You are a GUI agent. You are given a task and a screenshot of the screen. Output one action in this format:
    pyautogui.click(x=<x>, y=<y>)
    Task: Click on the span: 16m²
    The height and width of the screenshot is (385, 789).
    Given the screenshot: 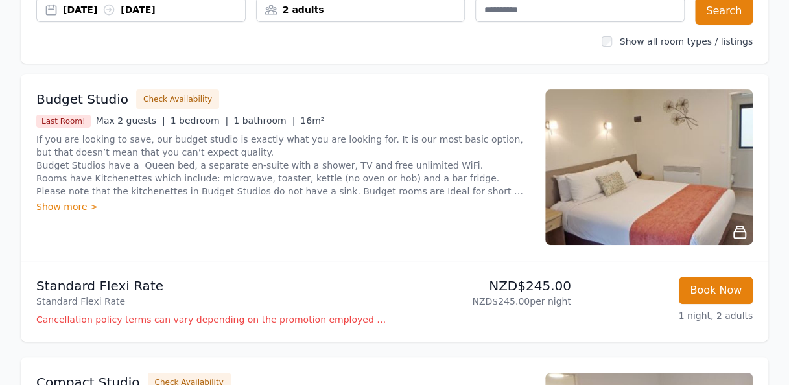 What is the action you would take?
    pyautogui.click(x=312, y=121)
    